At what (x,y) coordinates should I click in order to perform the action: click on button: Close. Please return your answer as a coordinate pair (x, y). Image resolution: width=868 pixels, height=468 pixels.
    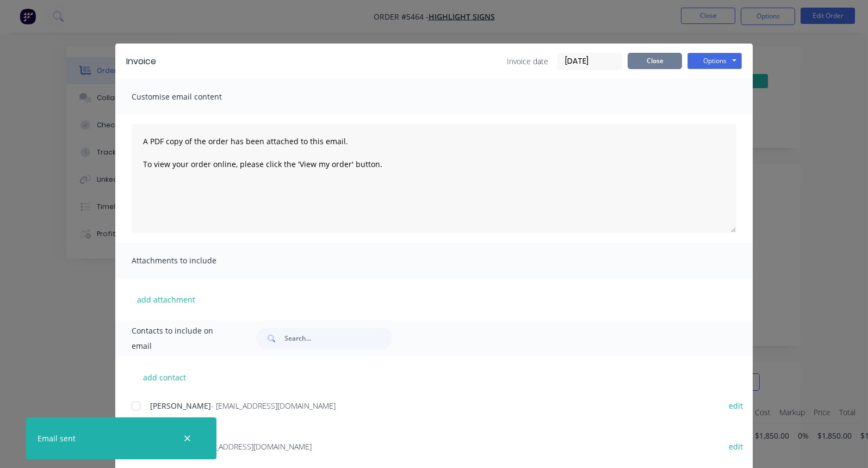
    Looking at the image, I should click on (655, 61).